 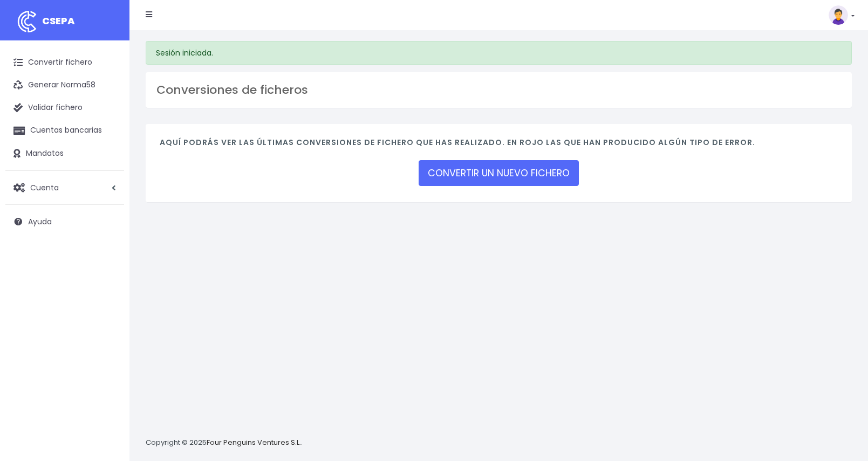 What do you see at coordinates (65, 85) in the screenshot?
I see `a: Generar Norma58` at bounding box center [65, 85].